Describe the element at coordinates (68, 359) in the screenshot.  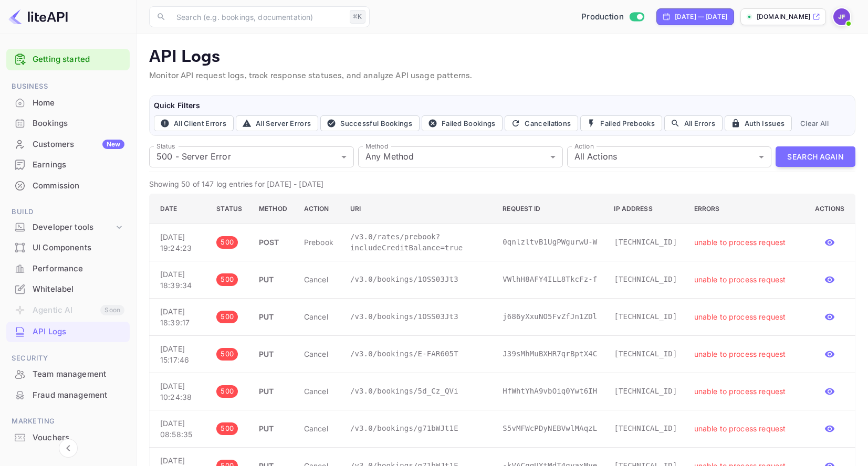
I see `span: Security` at that location.